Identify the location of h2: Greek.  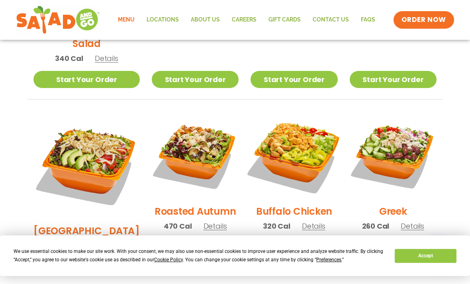
(394, 211).